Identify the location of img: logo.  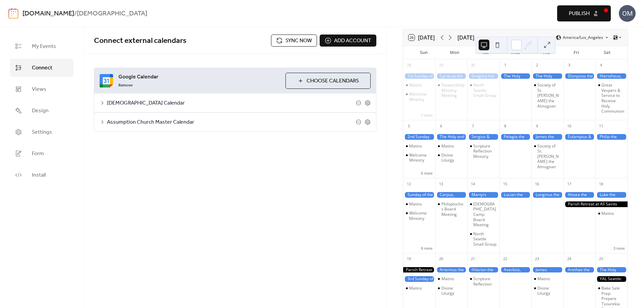
(14, 14).